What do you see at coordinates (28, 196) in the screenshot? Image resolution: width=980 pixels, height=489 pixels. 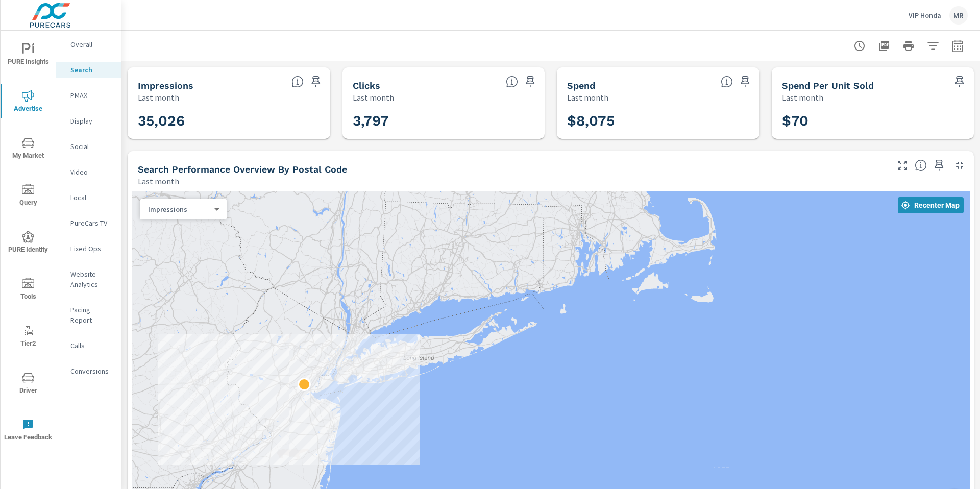 I see `span: Query` at bounding box center [28, 196].